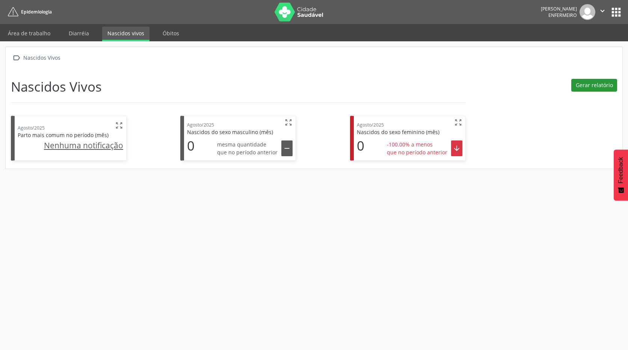 The image size is (628, 350). What do you see at coordinates (29, 12) in the screenshot?
I see `a: Epidemiologia` at bounding box center [29, 12].